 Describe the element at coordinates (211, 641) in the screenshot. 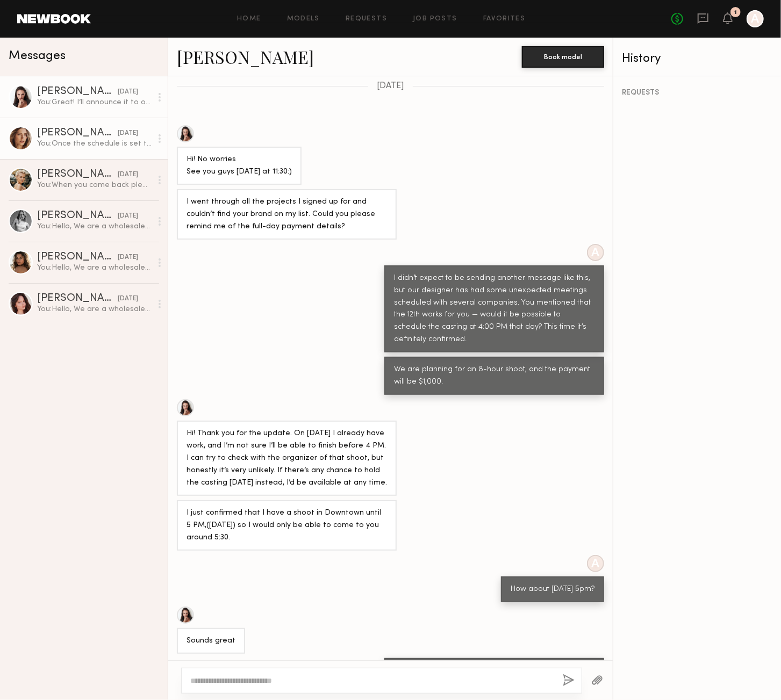

I see `div: Sounds great` at that location.